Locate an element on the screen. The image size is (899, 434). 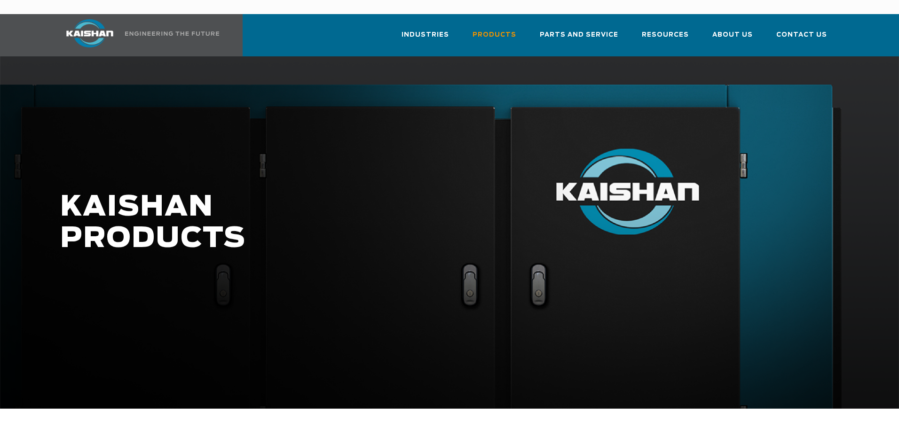
a: Products is located at coordinates (494, 39).